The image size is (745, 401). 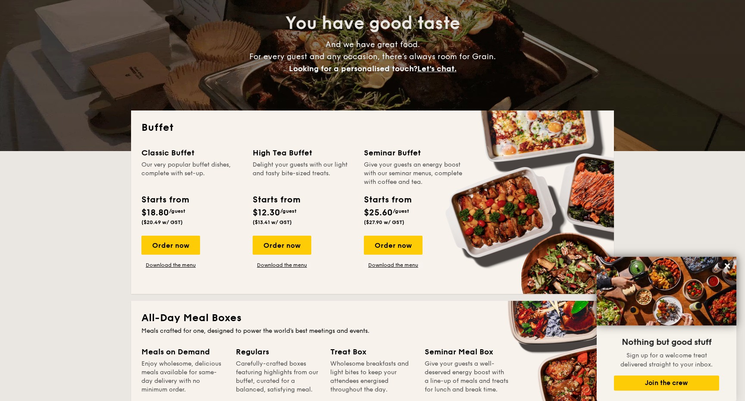 What do you see at coordinates (183, 376) in the screenshot?
I see `div: Enjoy wholesome, delicious meals available for same-day delivery with no minimum order.` at bounding box center [183, 376].